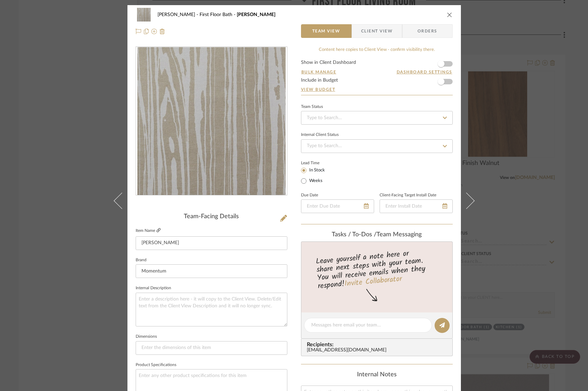 The width and height of the screenshot is (588, 391). Describe the element at coordinates (211, 347) in the screenshot. I see `input: Enter the dimensions of this item` at that location.